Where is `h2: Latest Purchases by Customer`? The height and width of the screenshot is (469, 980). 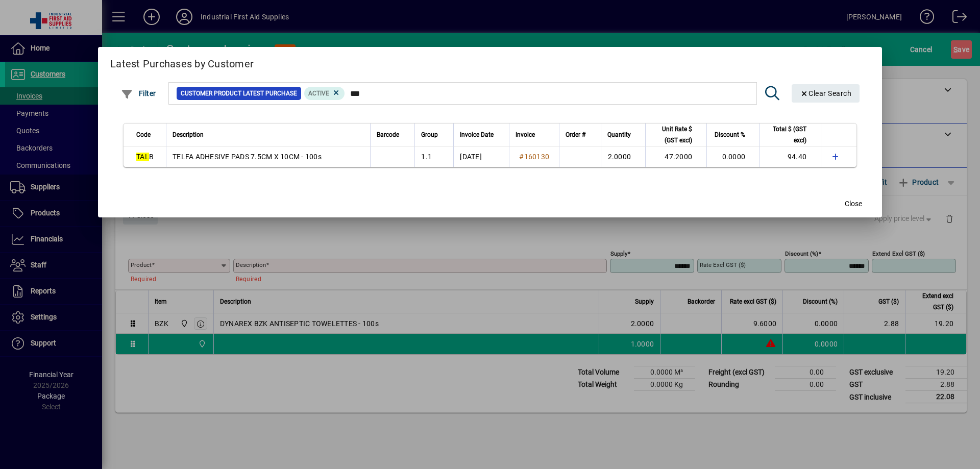
h2: Latest Purchases by Customer is located at coordinates (490, 61).